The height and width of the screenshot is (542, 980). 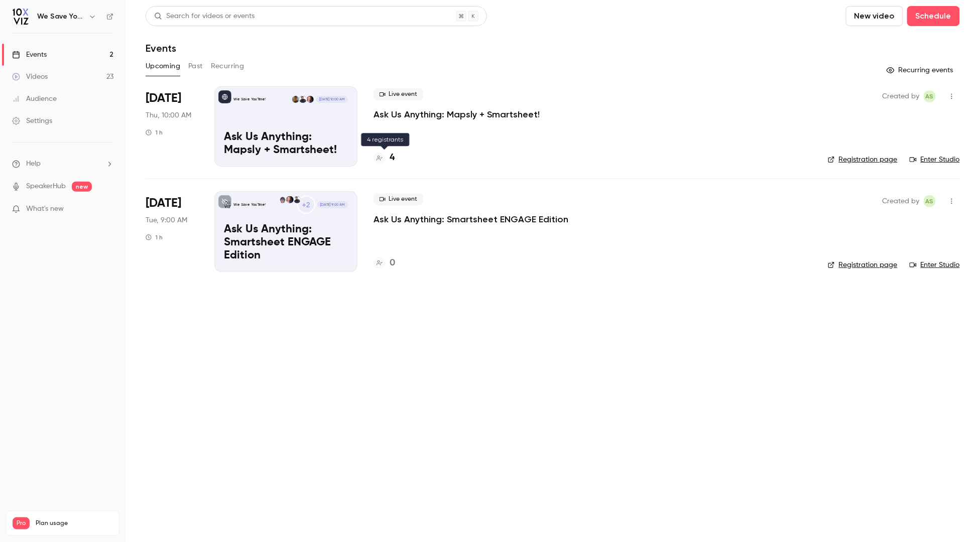 What do you see at coordinates (29, 77) in the screenshot?
I see `div: Videos` at bounding box center [29, 77].